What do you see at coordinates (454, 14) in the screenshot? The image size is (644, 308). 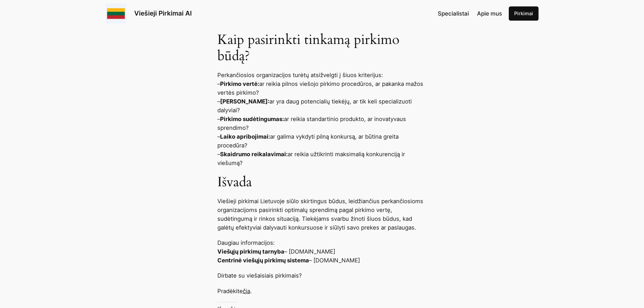 I see `span: Specialistai` at bounding box center [454, 14].